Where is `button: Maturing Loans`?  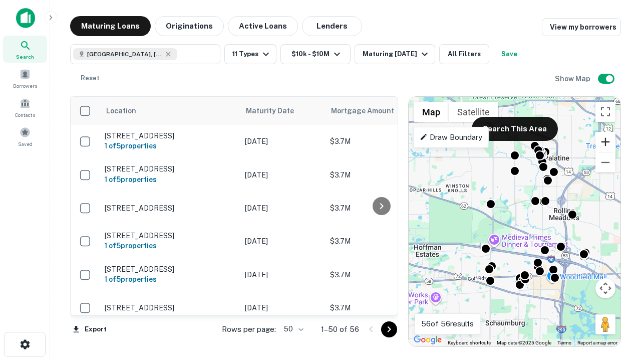
button: Maturing Loans is located at coordinates (110, 26).